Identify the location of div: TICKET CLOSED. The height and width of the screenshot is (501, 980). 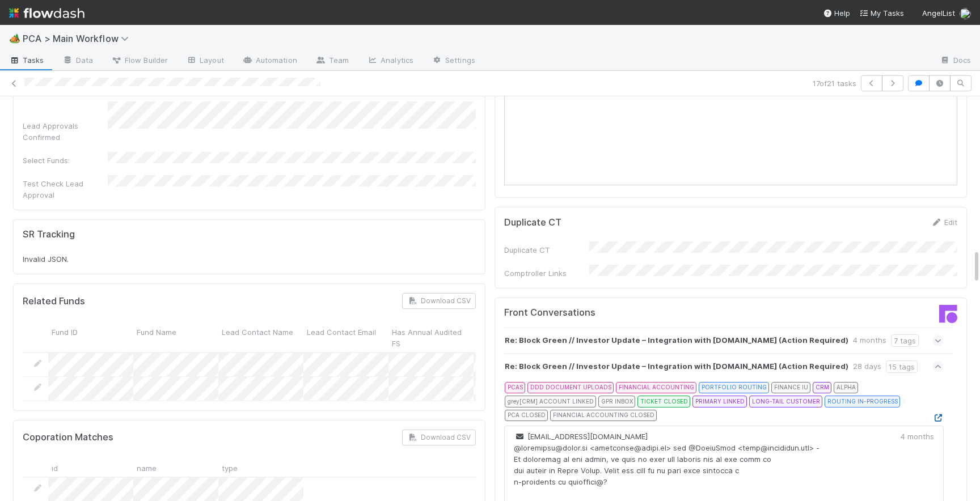
(664, 402).